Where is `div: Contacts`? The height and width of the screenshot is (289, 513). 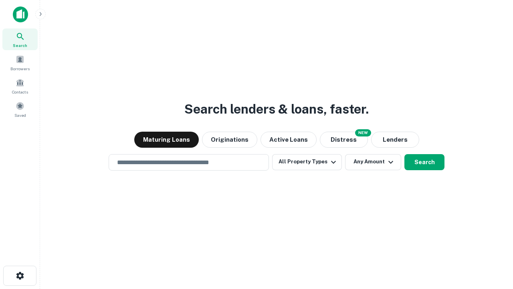 div: Contacts is located at coordinates (20, 86).